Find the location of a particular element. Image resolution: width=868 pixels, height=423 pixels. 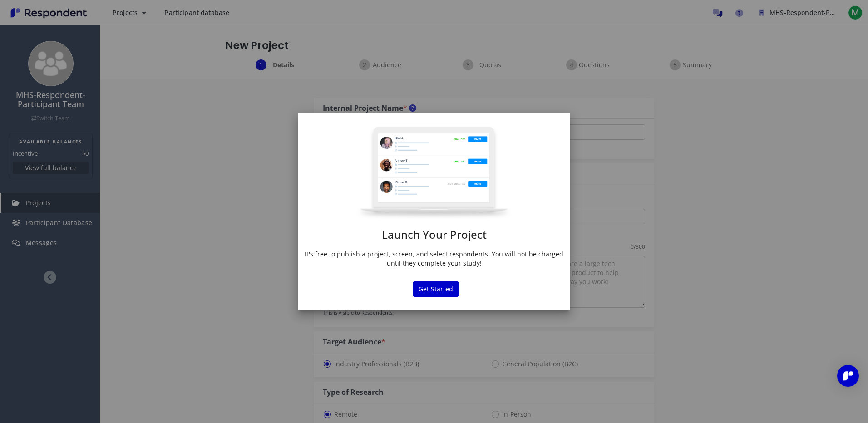

button: Get Started is located at coordinates (435, 289).